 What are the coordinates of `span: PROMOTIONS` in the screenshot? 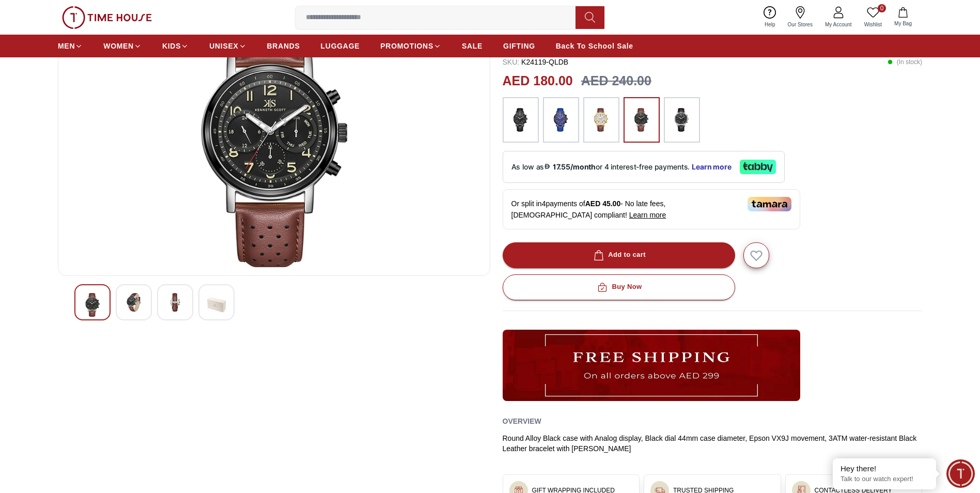 It's located at (407, 46).